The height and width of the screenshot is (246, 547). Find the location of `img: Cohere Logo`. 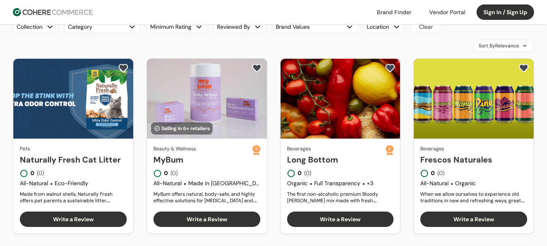

img: Cohere Logo is located at coordinates (53, 12).